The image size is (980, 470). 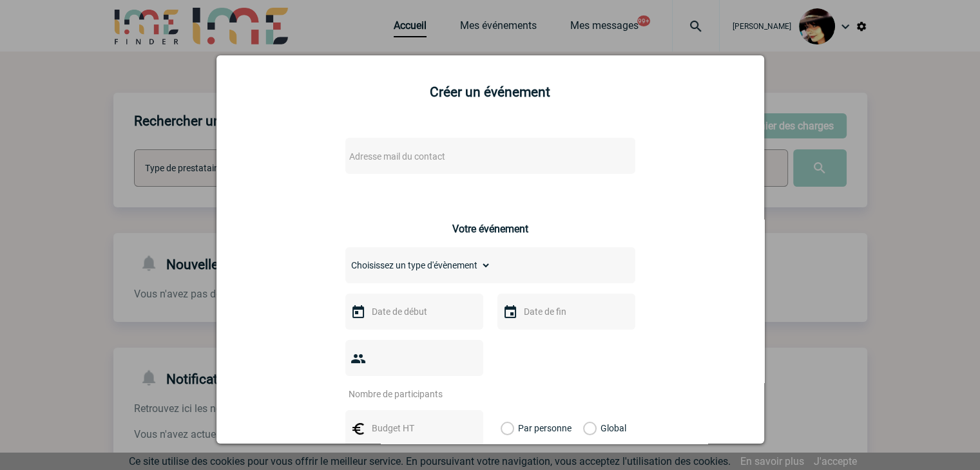 What do you see at coordinates (565, 312) in the screenshot?
I see `input: Date de fin` at bounding box center [565, 312].